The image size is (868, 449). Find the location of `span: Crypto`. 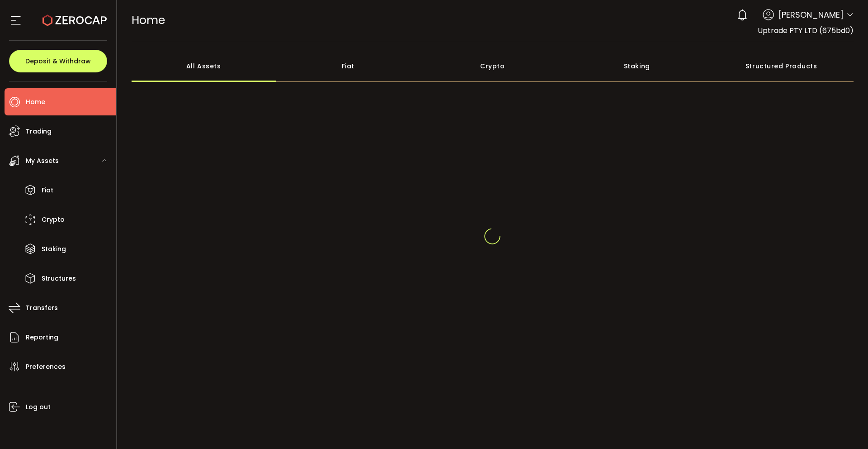

span: Crypto is located at coordinates (53, 220).